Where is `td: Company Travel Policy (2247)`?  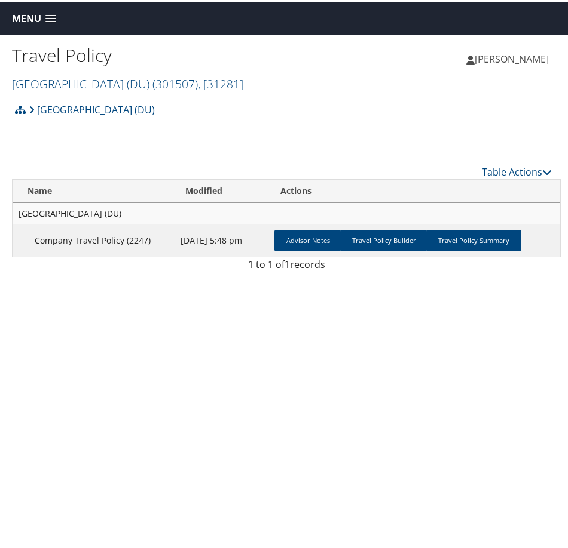
td: Company Travel Policy (2247) is located at coordinates (93, 238).